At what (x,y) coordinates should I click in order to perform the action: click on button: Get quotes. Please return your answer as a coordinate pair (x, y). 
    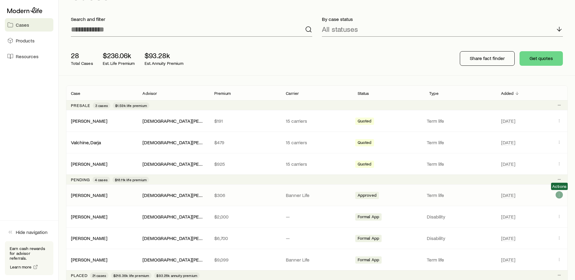
    Looking at the image, I should click on (541, 59).